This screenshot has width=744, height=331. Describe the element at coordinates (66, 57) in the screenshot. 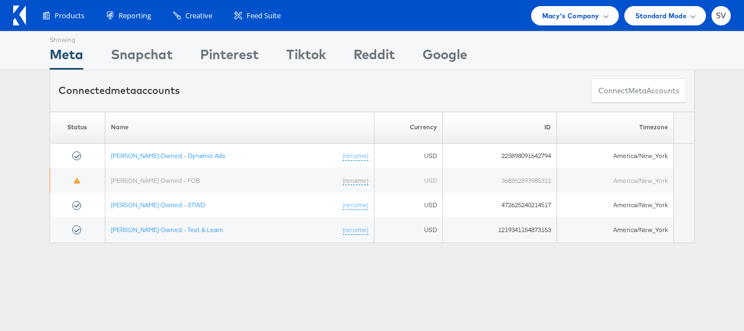

I see `div: Meta` at that location.